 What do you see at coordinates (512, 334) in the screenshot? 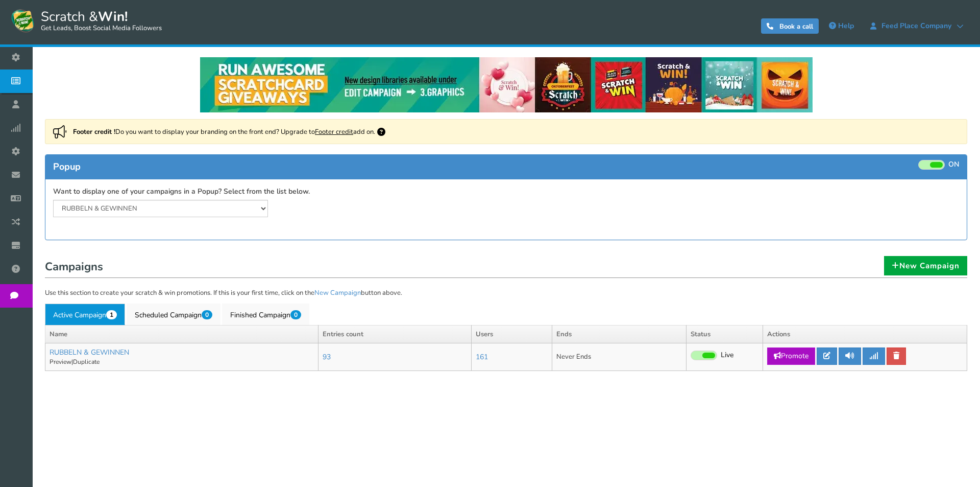
I see `th: Users` at bounding box center [512, 334].